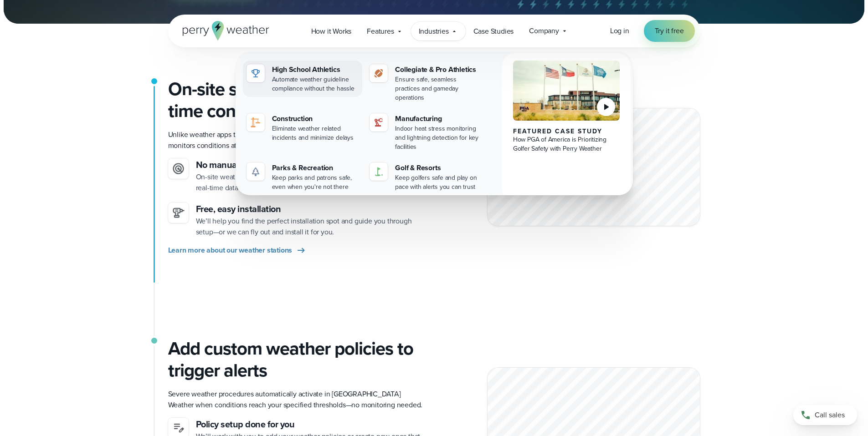 The width and height of the screenshot is (868, 436). What do you see at coordinates (544, 31) in the screenshot?
I see `span: Company` at bounding box center [544, 31].